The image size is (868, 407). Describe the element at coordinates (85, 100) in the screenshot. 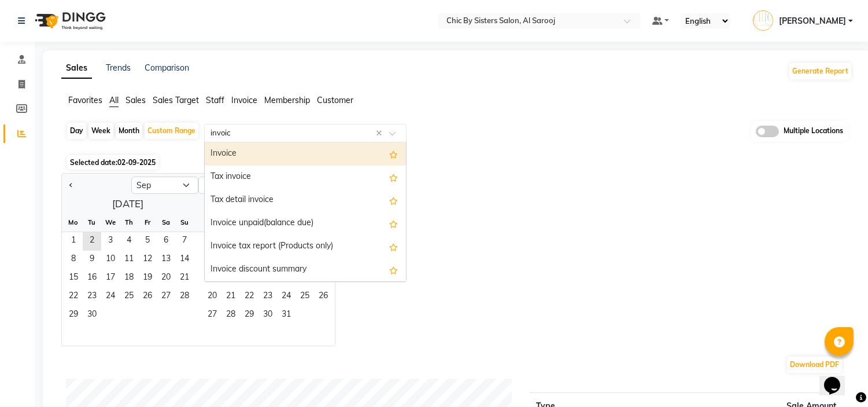

I see `span: Favorites` at that location.